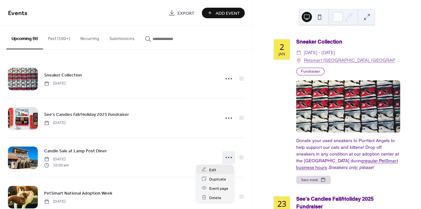  I want to click on span: Event page, so click(219, 188).